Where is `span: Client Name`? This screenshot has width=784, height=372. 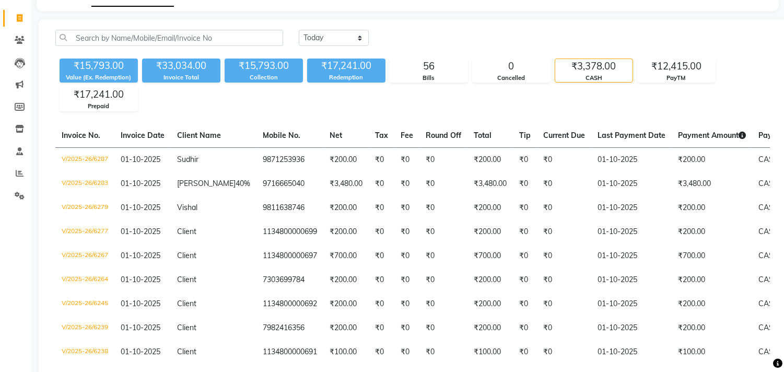 span: Client Name is located at coordinates (199, 135).